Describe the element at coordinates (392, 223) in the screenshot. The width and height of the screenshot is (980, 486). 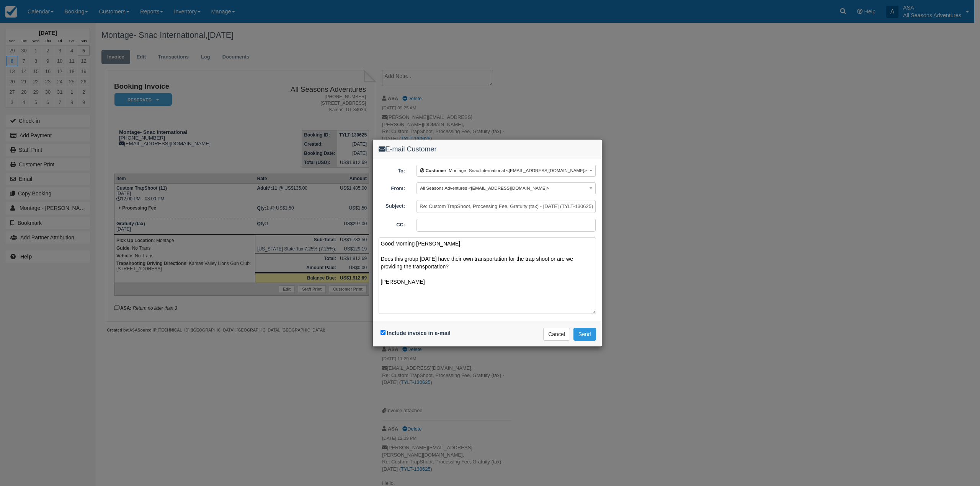
I see `label: CC:` at that location.